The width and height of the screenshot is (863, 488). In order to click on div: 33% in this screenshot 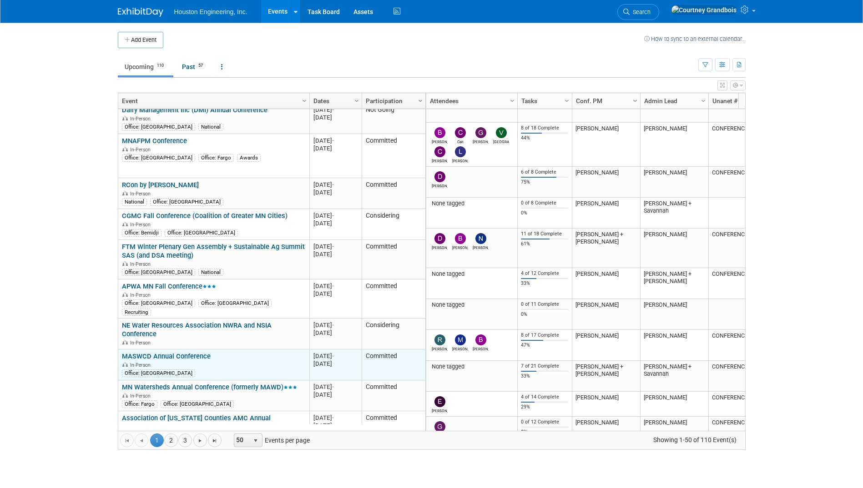, I will do `click(544, 377)`.